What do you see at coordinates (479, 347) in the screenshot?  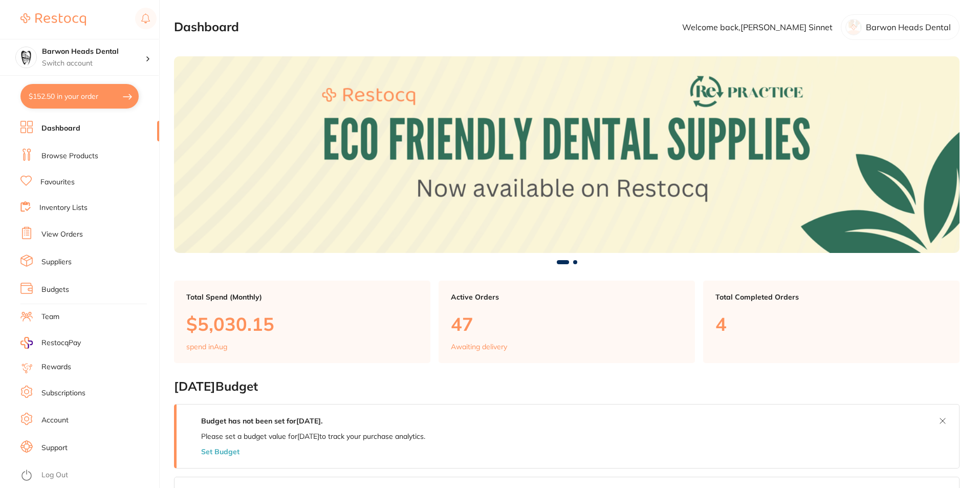 I see `p: Awaiting delivery` at bounding box center [479, 347].